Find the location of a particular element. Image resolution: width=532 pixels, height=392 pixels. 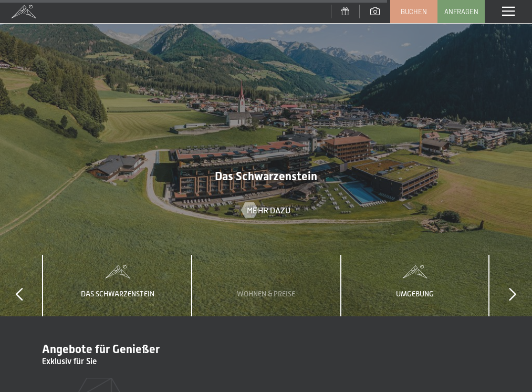

a: Mehr dazu is located at coordinates (266, 210).